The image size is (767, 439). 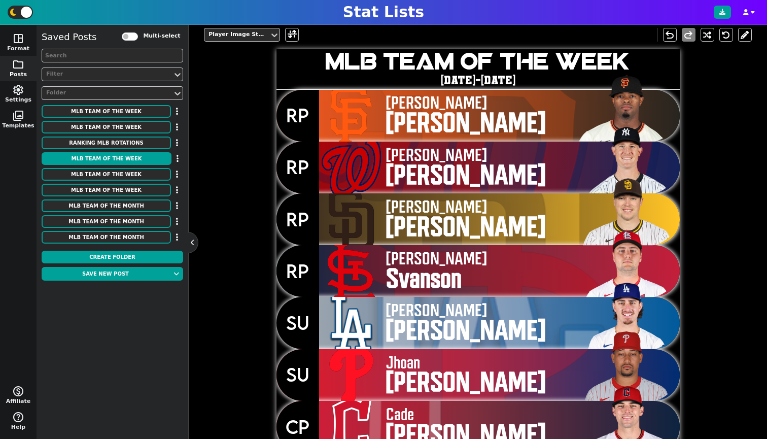 I want to click on div: Player Image Styles, so click(x=237, y=34).